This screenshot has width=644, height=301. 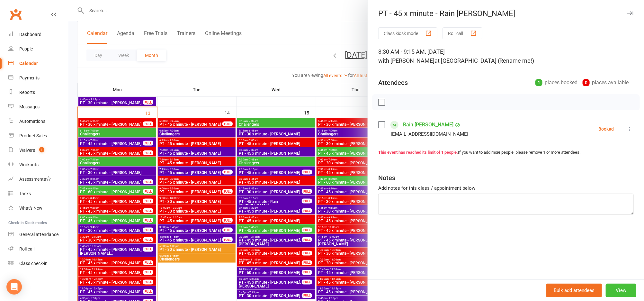 What do you see at coordinates (27, 92) in the screenshot?
I see `div: Reports` at bounding box center [27, 92].